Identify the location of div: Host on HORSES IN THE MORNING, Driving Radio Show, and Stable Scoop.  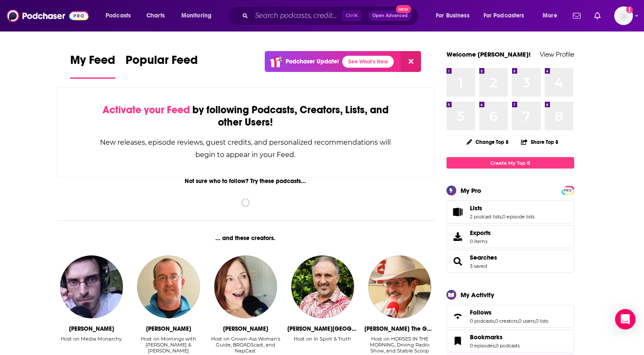
(399, 345).